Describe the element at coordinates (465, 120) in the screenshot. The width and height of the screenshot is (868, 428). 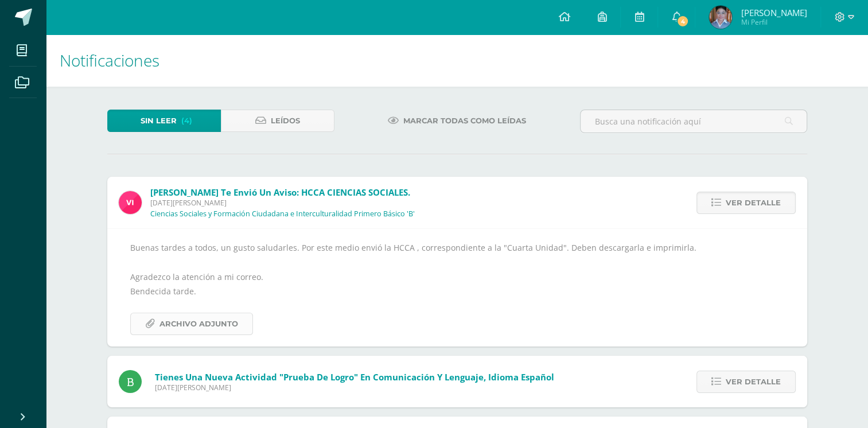
I see `span: Marcar todas como leídas` at that location.